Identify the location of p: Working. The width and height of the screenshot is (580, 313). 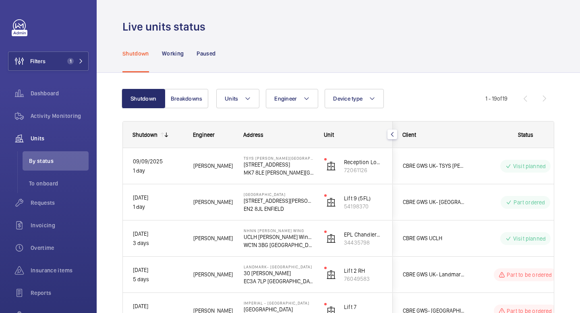
(173, 54).